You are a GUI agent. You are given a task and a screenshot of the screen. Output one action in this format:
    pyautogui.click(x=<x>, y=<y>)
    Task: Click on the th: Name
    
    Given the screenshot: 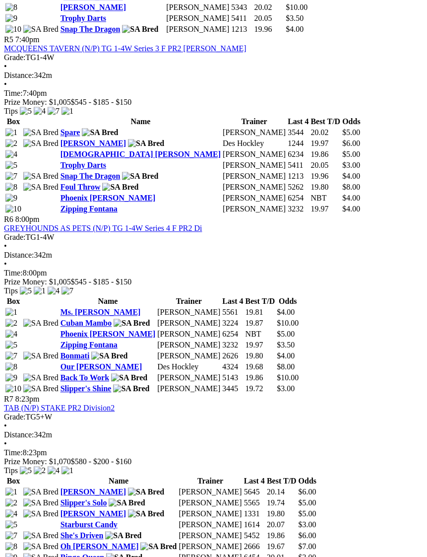 What is the action you would take?
    pyautogui.click(x=108, y=301)
    